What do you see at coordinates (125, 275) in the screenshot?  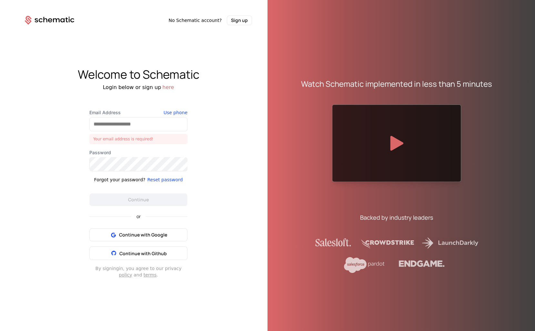 I see `a: policy` at bounding box center [125, 275].